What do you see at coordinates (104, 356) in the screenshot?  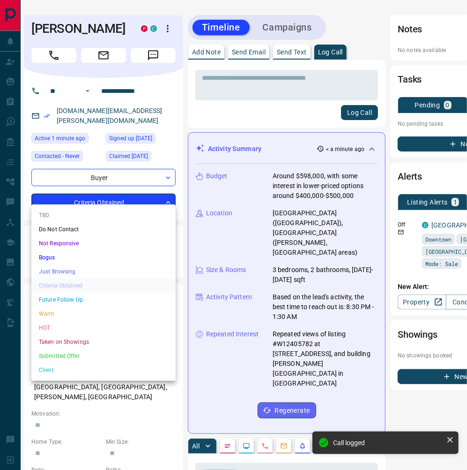 I see `li: Submitted Offer` at bounding box center [104, 356].